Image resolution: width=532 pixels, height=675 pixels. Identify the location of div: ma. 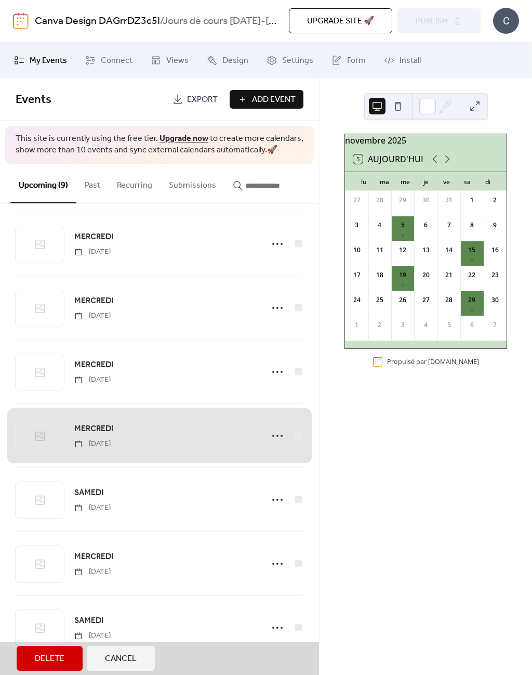
(385, 181).